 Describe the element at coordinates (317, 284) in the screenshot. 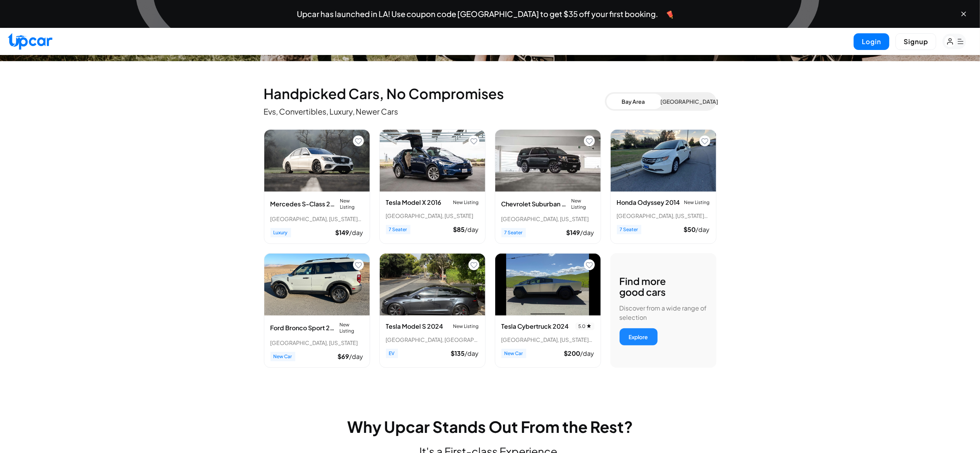

I see `img: Ford Bronco Sport 2023` at that location.